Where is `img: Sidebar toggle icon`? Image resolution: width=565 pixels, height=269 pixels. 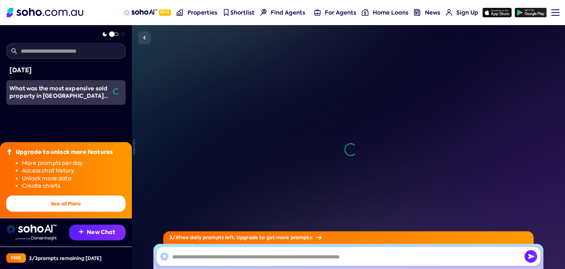 img: Sidebar toggle icon is located at coordinates (144, 38).